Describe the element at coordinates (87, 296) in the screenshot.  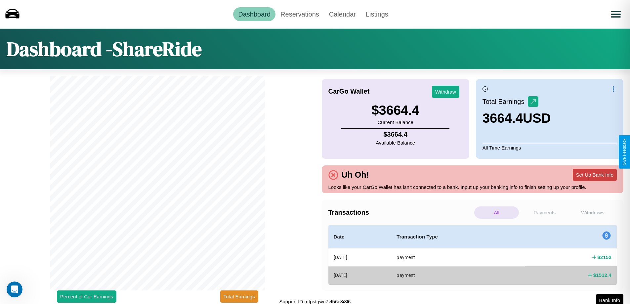
I see `button: Percent of Car Earnings` at that location.